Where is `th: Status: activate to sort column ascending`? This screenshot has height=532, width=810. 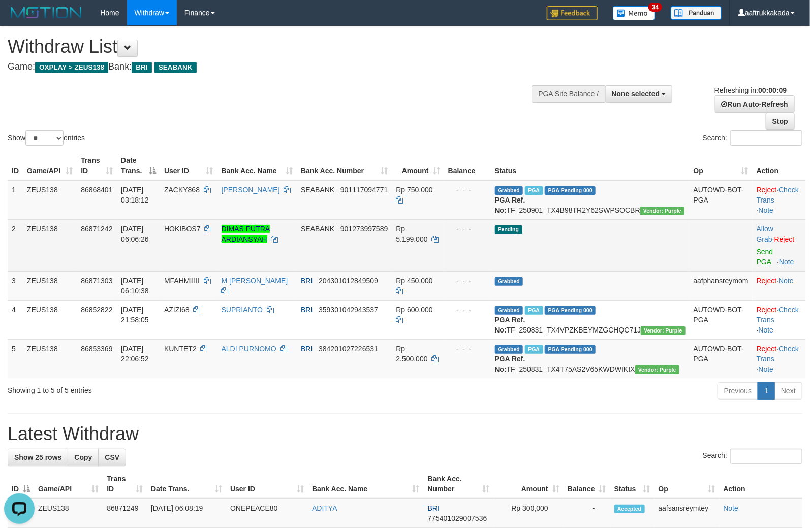
th: Status: activate to sort column ascending is located at coordinates (632, 484).